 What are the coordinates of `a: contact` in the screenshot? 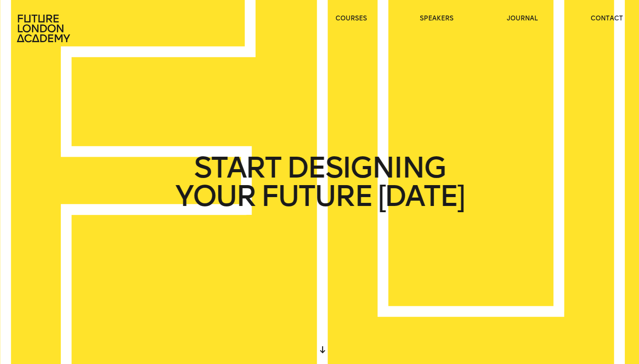 It's located at (607, 19).